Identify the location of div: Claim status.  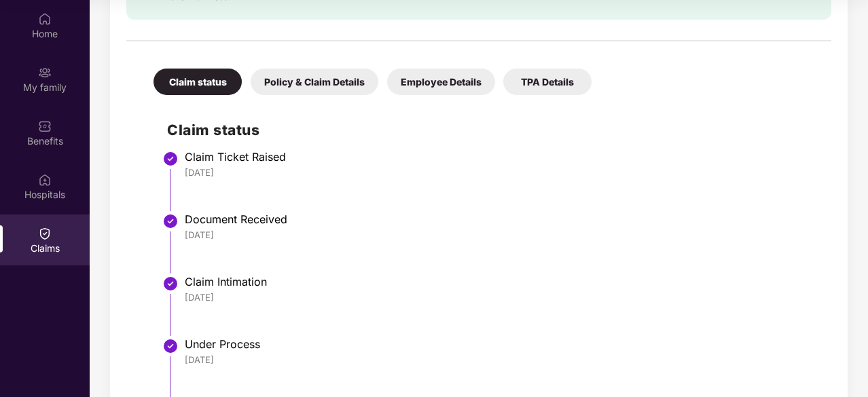
(198, 82).